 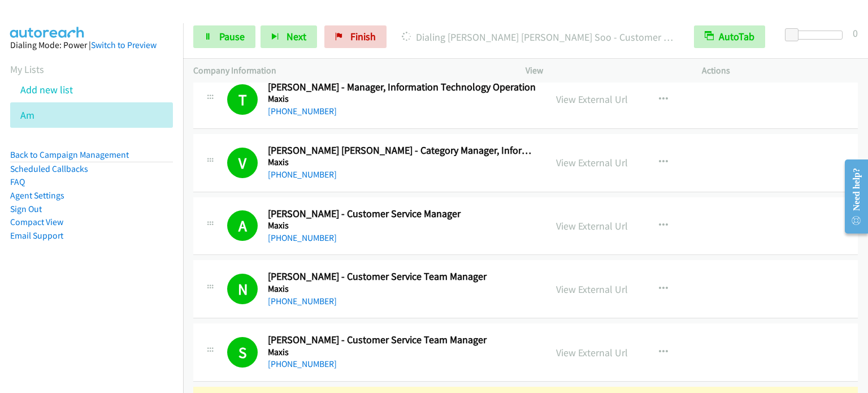 What do you see at coordinates (349, 70) in the screenshot?
I see `p: Company Information` at bounding box center [349, 70].